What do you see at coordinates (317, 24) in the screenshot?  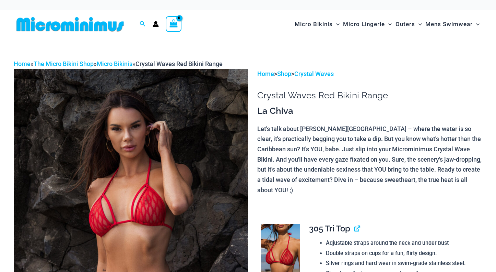 I see `a: Micro BikinisMenu ToggleMenu Toggle` at bounding box center [317, 24].